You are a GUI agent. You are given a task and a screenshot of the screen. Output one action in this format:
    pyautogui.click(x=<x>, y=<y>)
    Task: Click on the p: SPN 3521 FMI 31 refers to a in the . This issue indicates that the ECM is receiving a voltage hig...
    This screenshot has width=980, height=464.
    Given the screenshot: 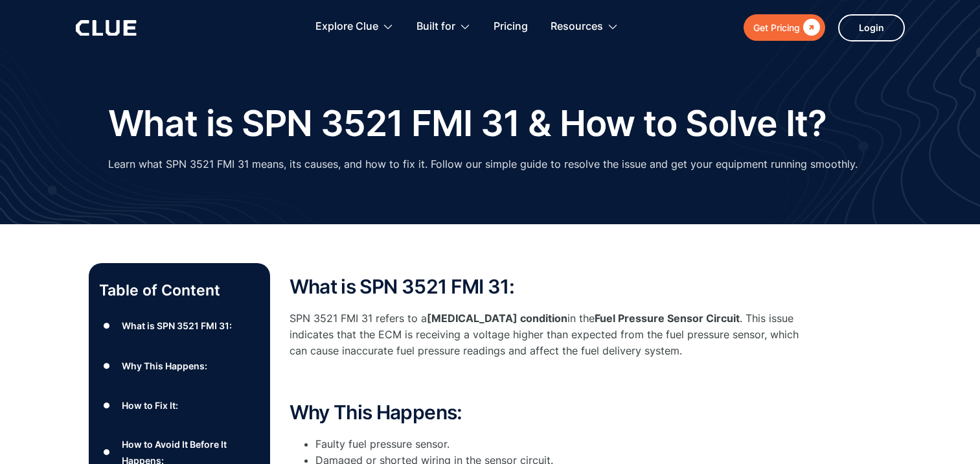 What is the action you would take?
    pyautogui.click(x=549, y=335)
    